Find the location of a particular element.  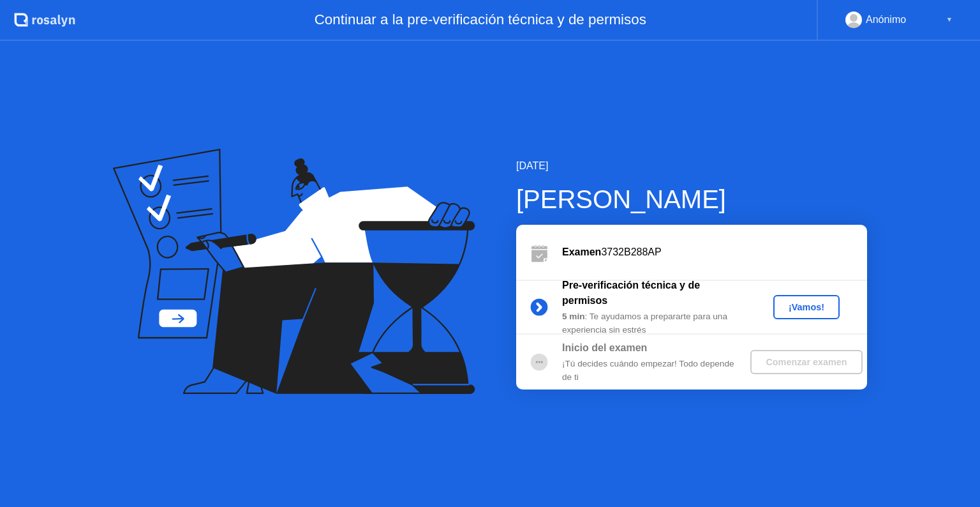

div: ¡Tú decides cuándo empezar! Todo depende de ti is located at coordinates (654, 371).